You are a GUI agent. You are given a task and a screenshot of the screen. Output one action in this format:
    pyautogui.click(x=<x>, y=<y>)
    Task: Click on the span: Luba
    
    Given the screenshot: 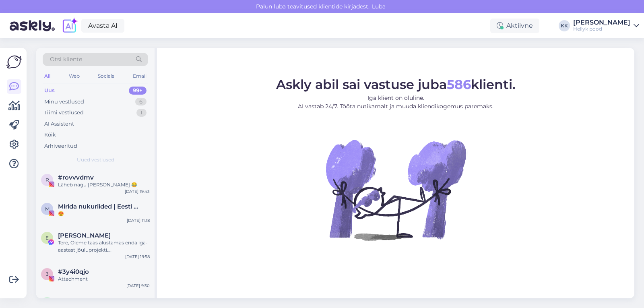 What is the action you would take?
    pyautogui.click(x=379, y=6)
    